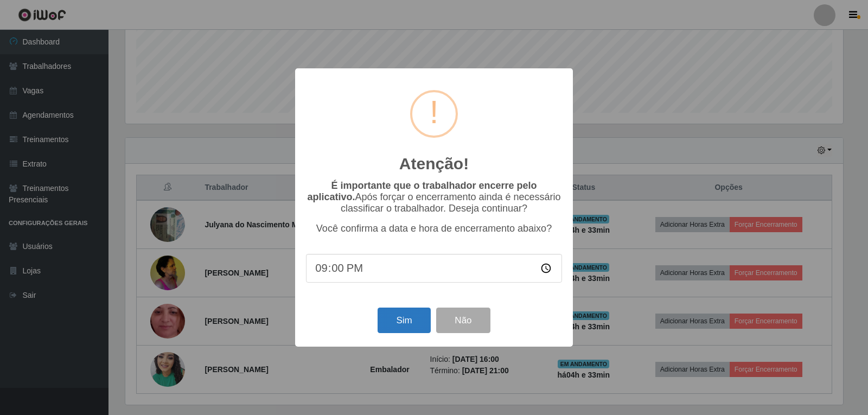  I want to click on button: Sim, so click(404, 320).